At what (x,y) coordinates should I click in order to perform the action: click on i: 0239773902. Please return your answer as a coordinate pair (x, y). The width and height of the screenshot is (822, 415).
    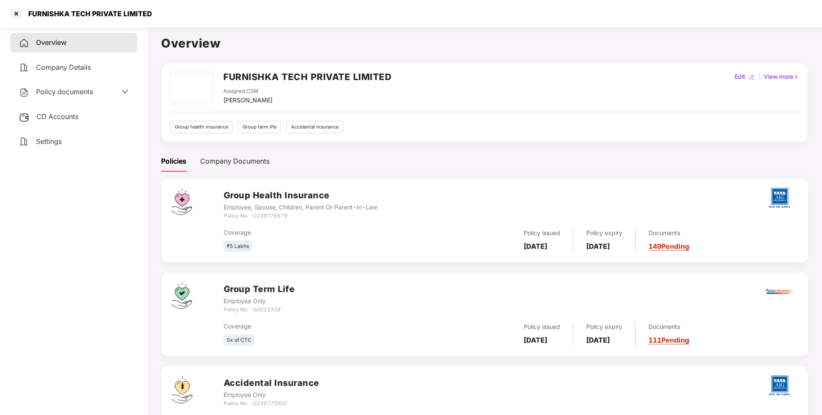
    Looking at the image, I should click on (270, 403).